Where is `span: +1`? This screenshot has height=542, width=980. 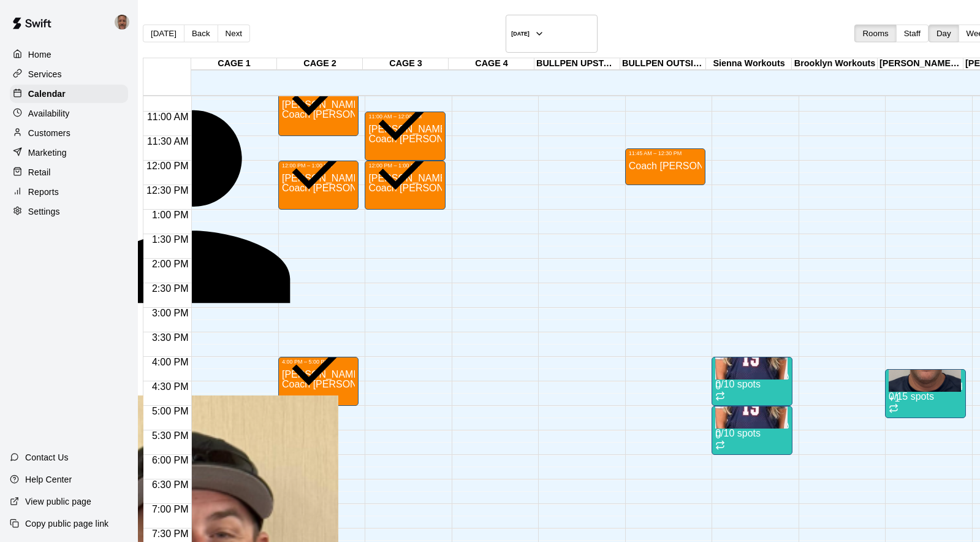
span: +1 is located at coordinates (894, 398).